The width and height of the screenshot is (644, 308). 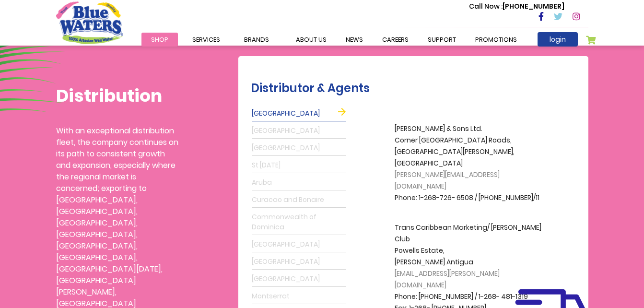 I want to click on a: News, so click(x=354, y=40).